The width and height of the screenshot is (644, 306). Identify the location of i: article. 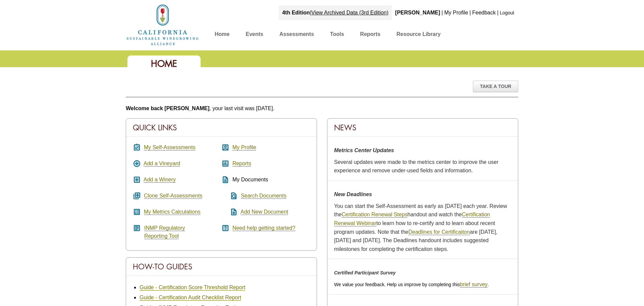
(137, 228).